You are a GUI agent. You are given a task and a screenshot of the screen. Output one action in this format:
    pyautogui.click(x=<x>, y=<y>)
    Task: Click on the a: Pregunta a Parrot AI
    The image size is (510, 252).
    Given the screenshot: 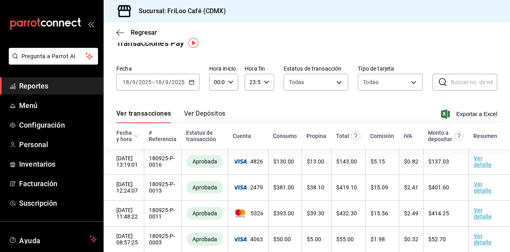 What is the action you would take?
    pyautogui.click(x=52, y=62)
    